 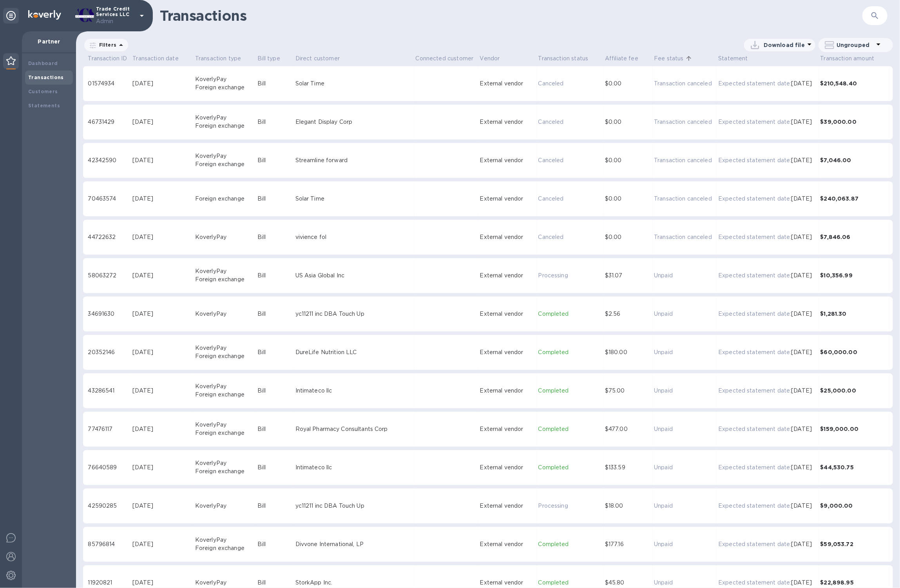 I want to click on div: $7,046.00, so click(x=854, y=160).